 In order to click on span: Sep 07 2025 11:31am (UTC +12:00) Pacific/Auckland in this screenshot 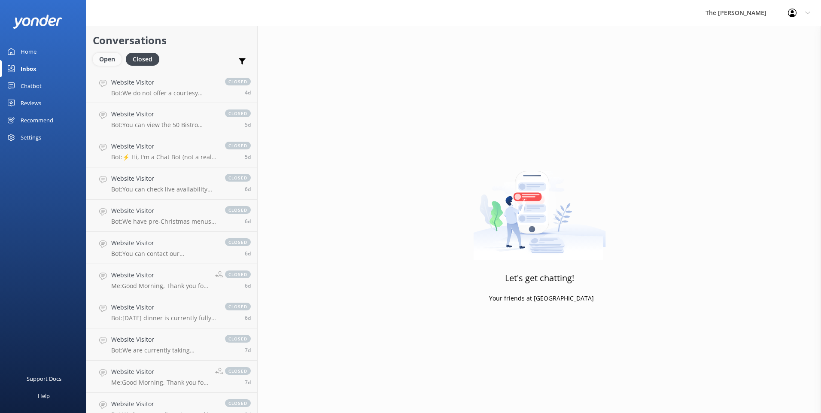, I will do `click(248, 382)`.